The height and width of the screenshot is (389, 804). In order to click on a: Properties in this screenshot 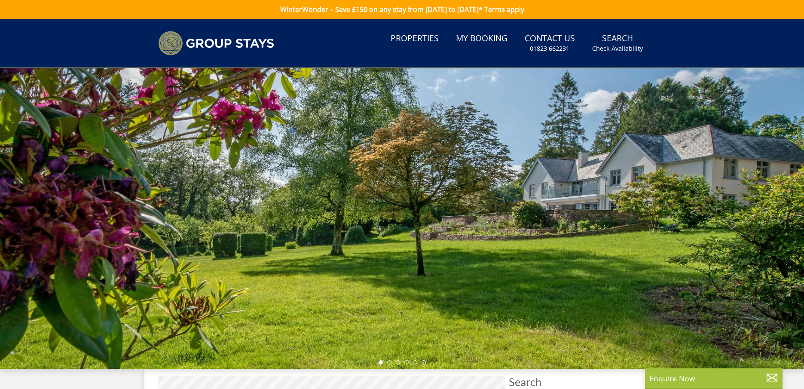, I will do `click(415, 39)`.